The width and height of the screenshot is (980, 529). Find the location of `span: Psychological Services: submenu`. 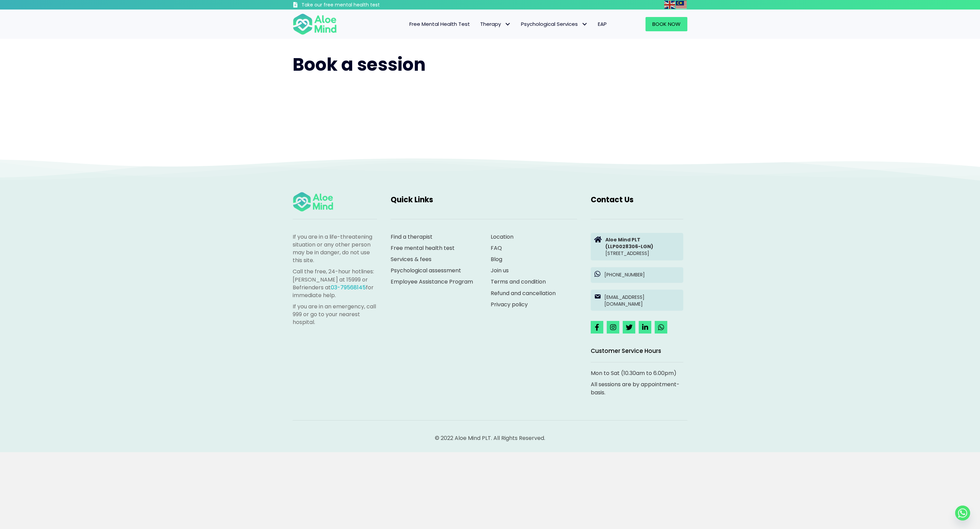

span: Psychological Services: submenu is located at coordinates (584, 24).